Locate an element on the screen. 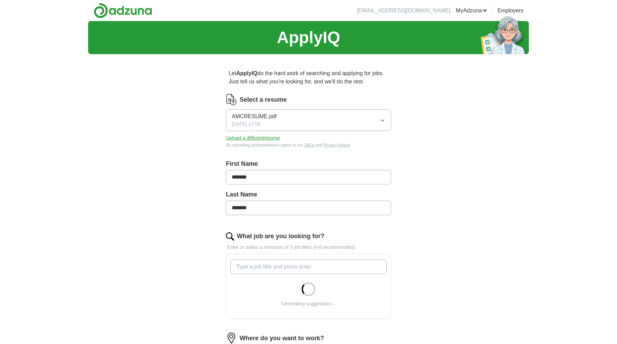  label: Last Name is located at coordinates (309, 194).